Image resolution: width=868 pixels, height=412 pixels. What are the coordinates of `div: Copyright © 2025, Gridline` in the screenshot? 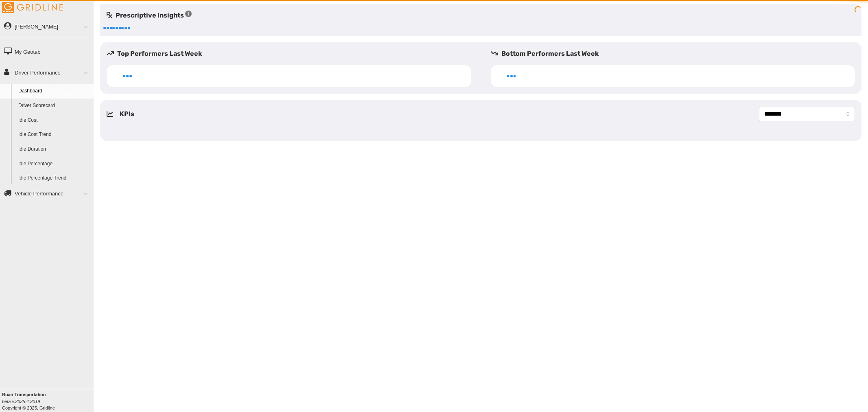 It's located at (48, 401).